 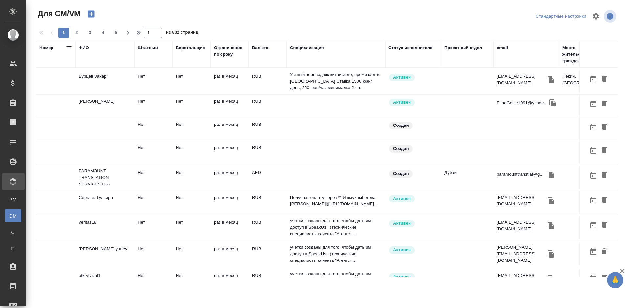 I want to click on td: Дубай, so click(x=467, y=178).